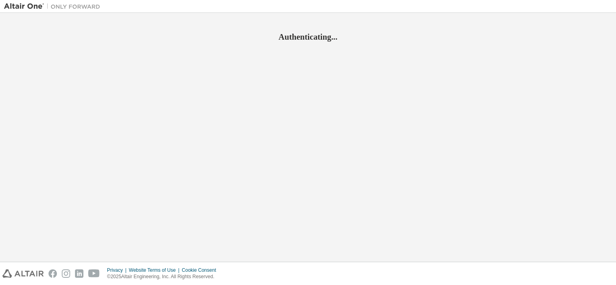 This screenshot has height=285, width=616. I want to click on img: facebook.svg, so click(53, 273).